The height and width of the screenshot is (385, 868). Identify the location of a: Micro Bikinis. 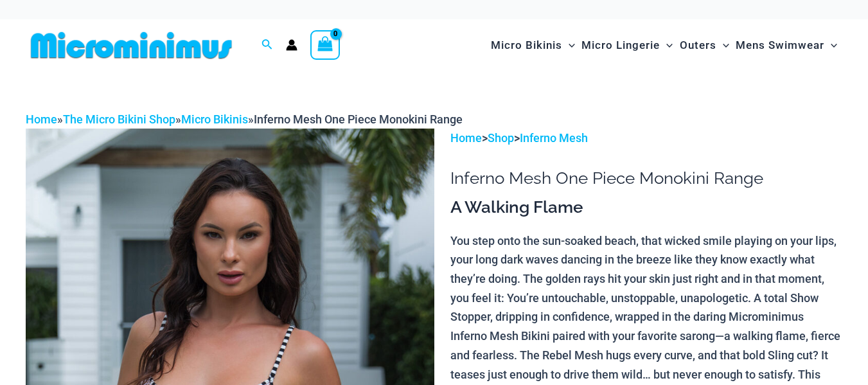
(214, 119).